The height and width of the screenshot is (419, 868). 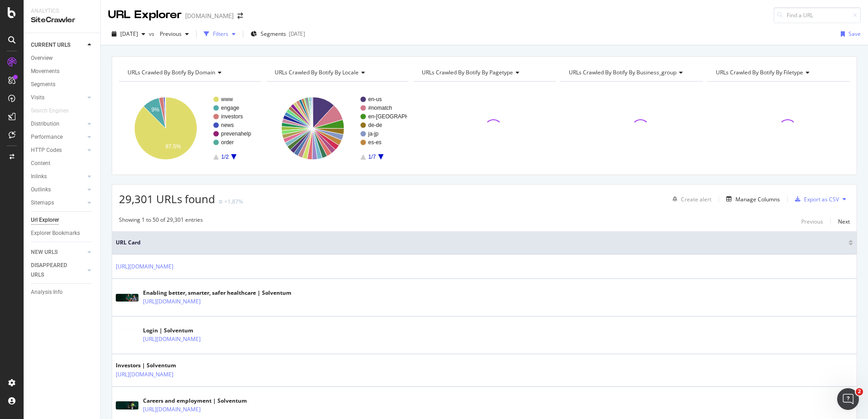 What do you see at coordinates (481, 243) in the screenshot?
I see `span: URL Card` at bounding box center [481, 243].